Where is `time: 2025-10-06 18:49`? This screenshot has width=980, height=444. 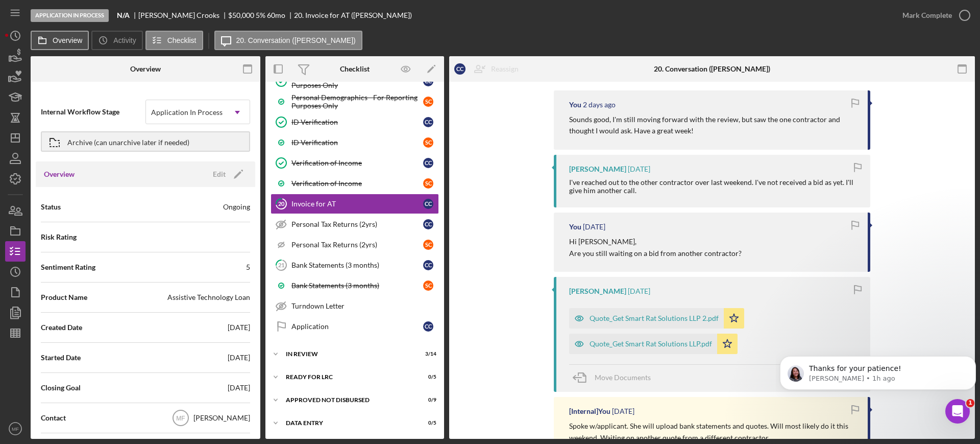 time: 2025-10-06 18:49 is located at coordinates (599, 104).